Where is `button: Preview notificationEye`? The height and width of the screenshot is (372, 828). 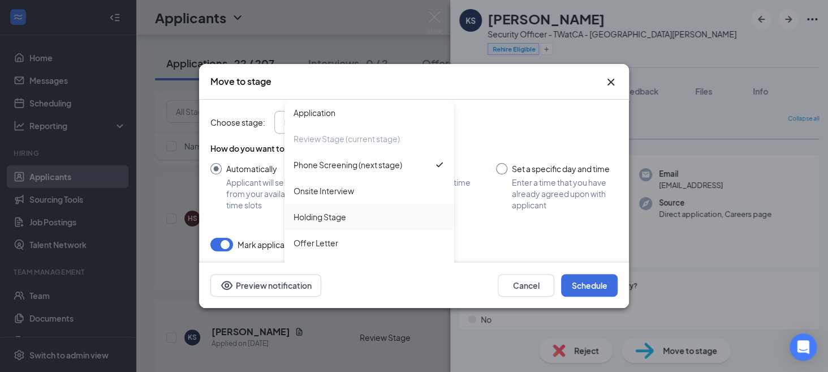
button: Preview notificationEye is located at coordinates (266, 285).